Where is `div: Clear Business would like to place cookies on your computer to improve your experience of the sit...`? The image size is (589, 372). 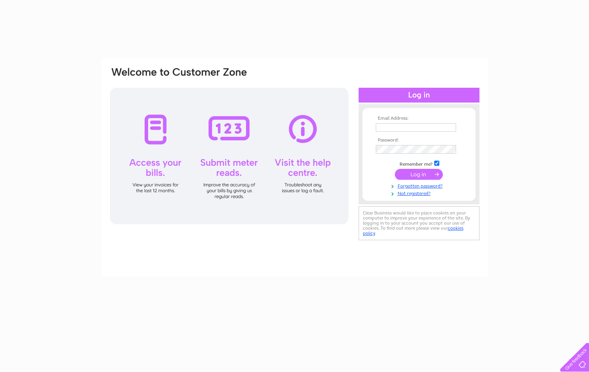
div: Clear Business would like to place cookies on your computer to improve your experience of the sit... is located at coordinates (419, 223).